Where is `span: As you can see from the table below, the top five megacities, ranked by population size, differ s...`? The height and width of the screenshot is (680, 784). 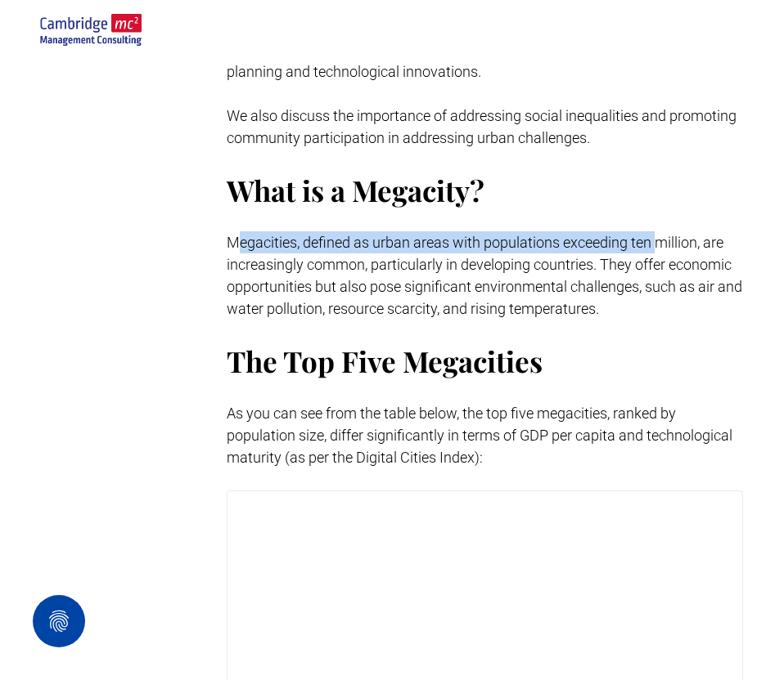
span: As you can see from the table below, the top five megacities, ranked by population size, differ s... is located at coordinates (480, 435).